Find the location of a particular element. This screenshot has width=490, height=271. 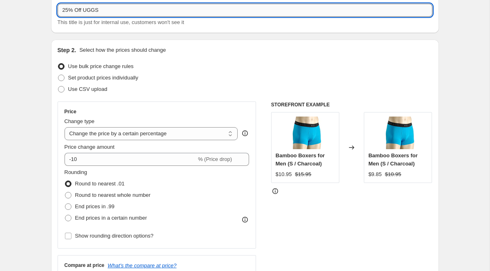

h2: Step 2. is located at coordinates (67, 50).